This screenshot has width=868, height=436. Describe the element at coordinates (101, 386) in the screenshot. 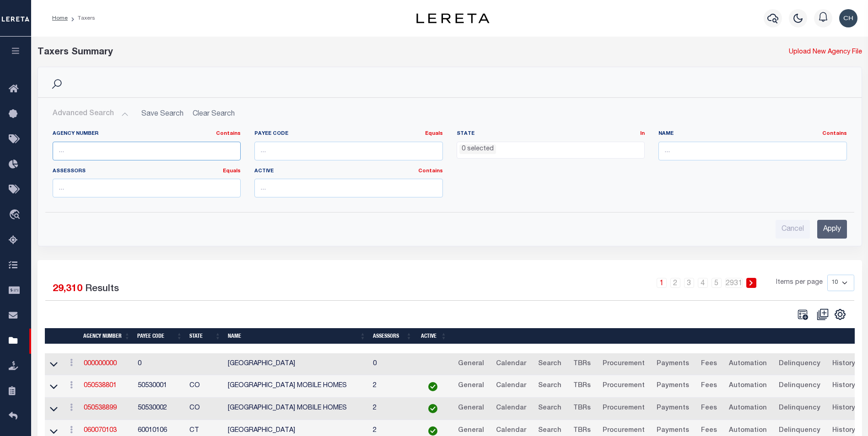

I see `a: 050538801` at that location.